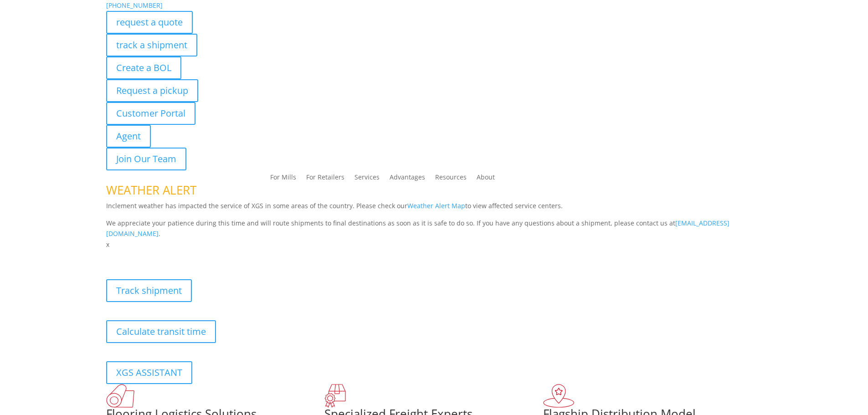 This screenshot has height=415, width=868. What do you see at coordinates (149, 22) in the screenshot?
I see `a: request a quote` at bounding box center [149, 22].